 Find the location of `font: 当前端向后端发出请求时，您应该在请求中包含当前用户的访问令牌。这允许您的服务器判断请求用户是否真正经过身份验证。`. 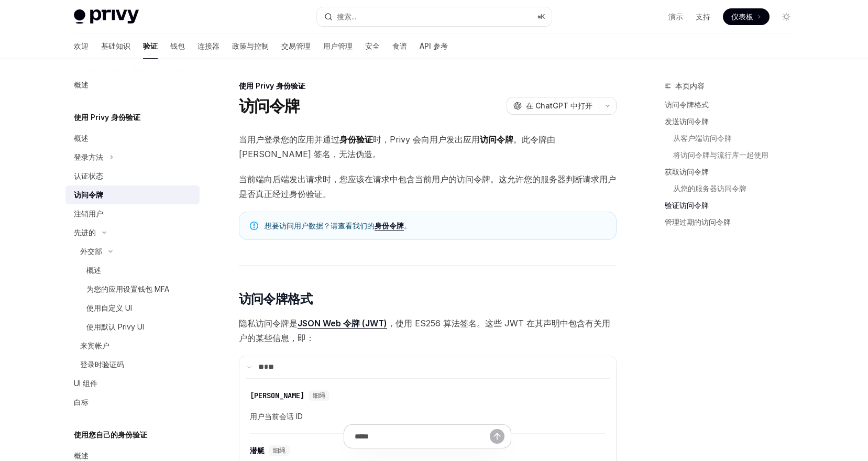

font: 当前端向后端发出请求时，您应该在请求中包含当前用户的访问令牌。这允许您的服务器判断请求用户是否真正经过身份验证。 is located at coordinates (427, 187).